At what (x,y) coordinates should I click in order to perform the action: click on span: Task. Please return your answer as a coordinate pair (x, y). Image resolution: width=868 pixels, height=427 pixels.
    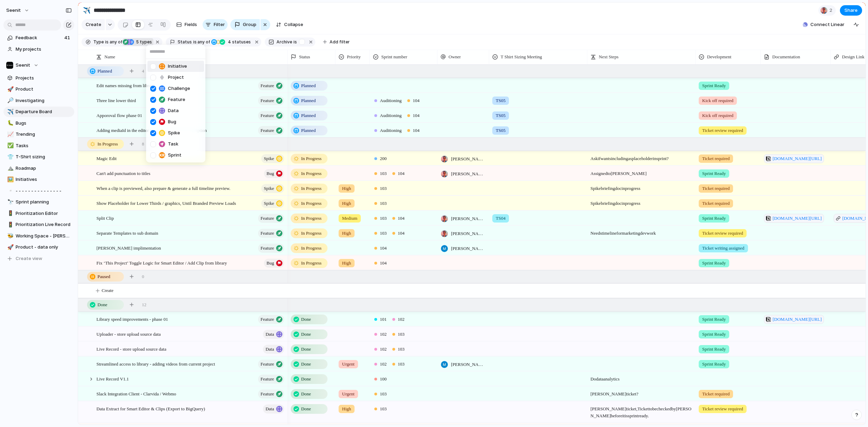
    Looking at the image, I should click on (173, 144).